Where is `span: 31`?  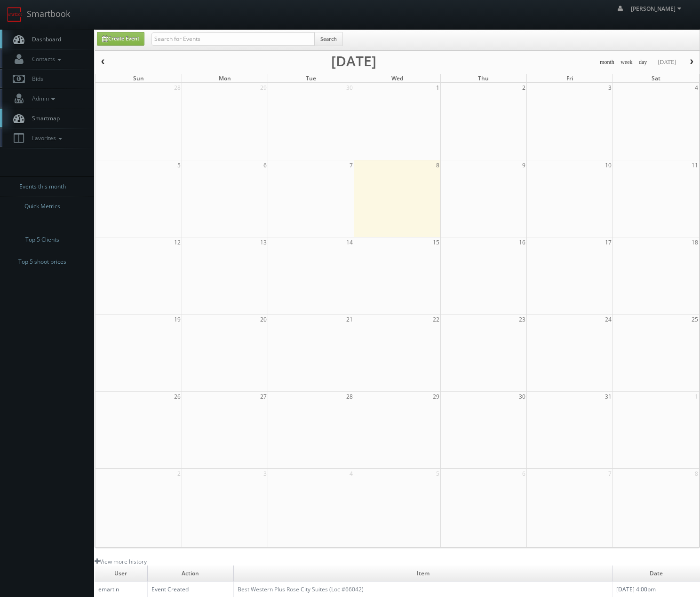 span: 31 is located at coordinates (609, 396).